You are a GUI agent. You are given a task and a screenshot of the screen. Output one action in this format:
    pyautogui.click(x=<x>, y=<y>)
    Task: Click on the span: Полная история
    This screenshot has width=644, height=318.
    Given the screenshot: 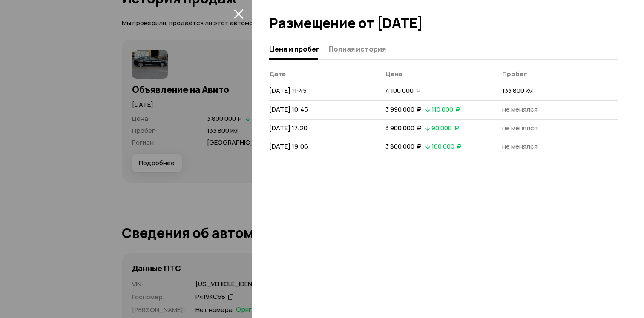 What is the action you would take?
    pyautogui.click(x=358, y=49)
    